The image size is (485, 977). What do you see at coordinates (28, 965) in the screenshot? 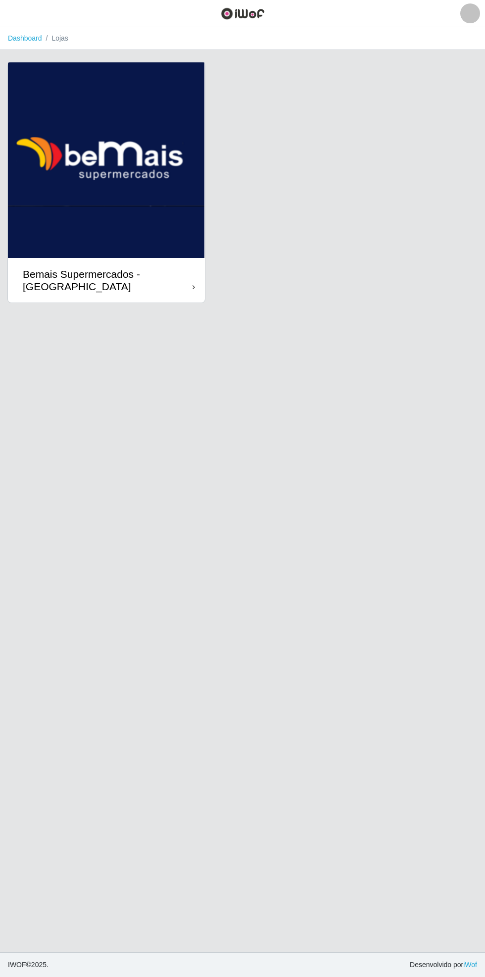
I see `span: © 2025 .` at bounding box center [28, 965].